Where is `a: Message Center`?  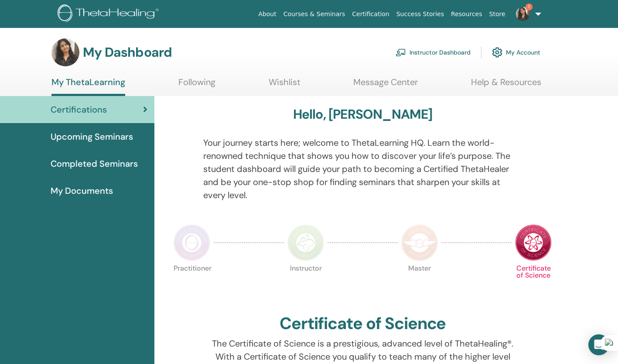 a: Message Center is located at coordinates (386, 85).